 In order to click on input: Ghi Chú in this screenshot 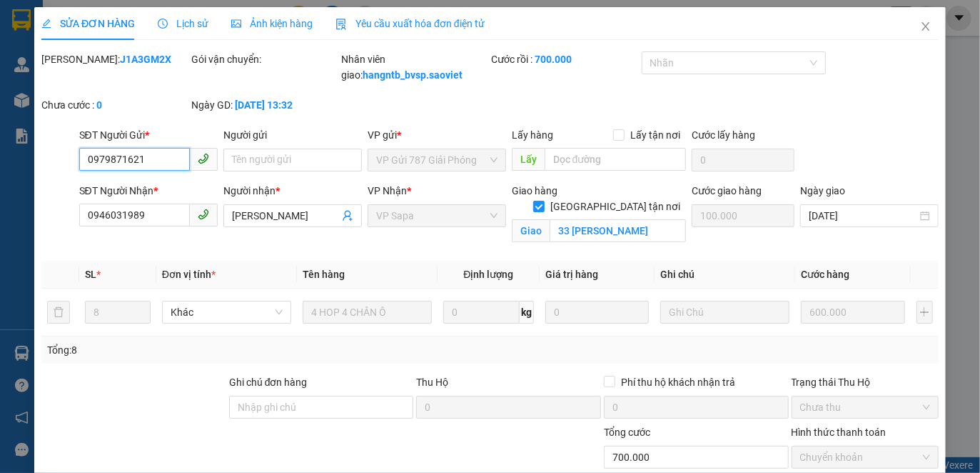, I will do `click(725, 312)`.